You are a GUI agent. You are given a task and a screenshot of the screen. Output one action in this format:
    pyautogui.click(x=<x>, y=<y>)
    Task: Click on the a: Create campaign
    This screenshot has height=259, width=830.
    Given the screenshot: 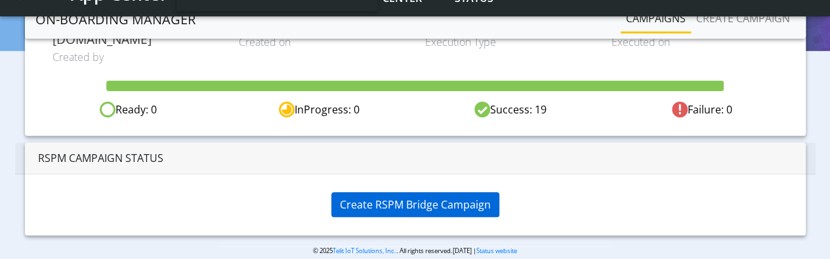 What is the action you would take?
    pyautogui.click(x=743, y=18)
    